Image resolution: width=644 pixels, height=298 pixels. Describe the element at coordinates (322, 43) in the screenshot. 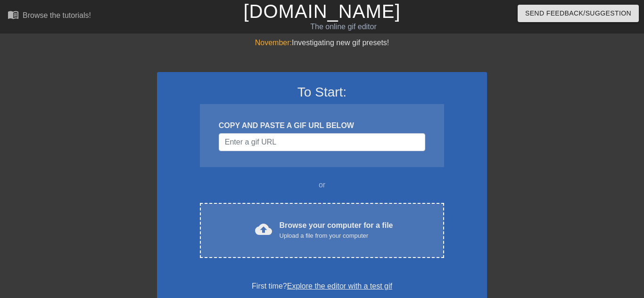

I see `div: Investigating new gif presets!` at that location.